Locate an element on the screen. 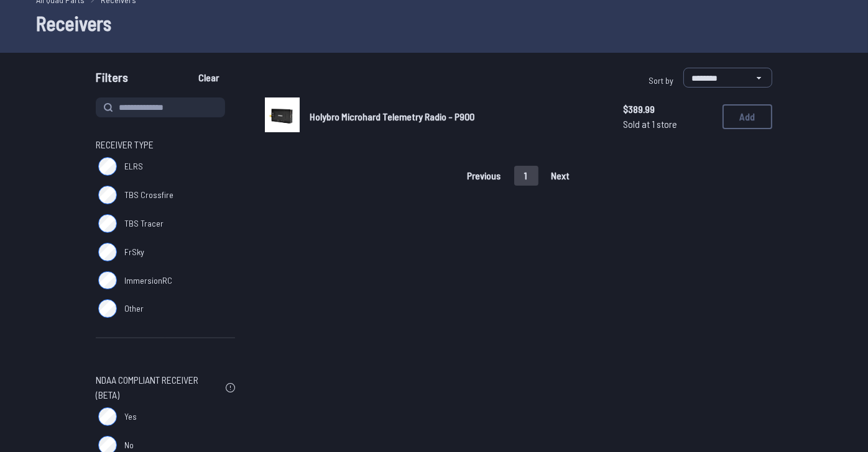  span: Yes is located at coordinates (131, 417).